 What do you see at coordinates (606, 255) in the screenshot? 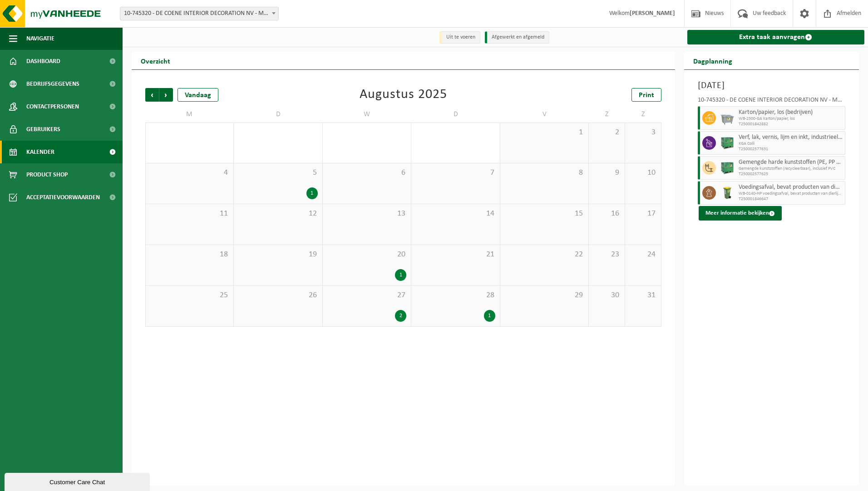
I see `span: 23` at bounding box center [606, 255].